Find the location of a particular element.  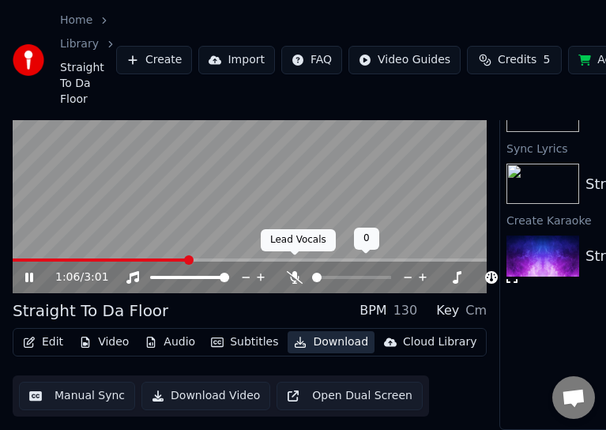

button: Video Guides is located at coordinates (405, 60).